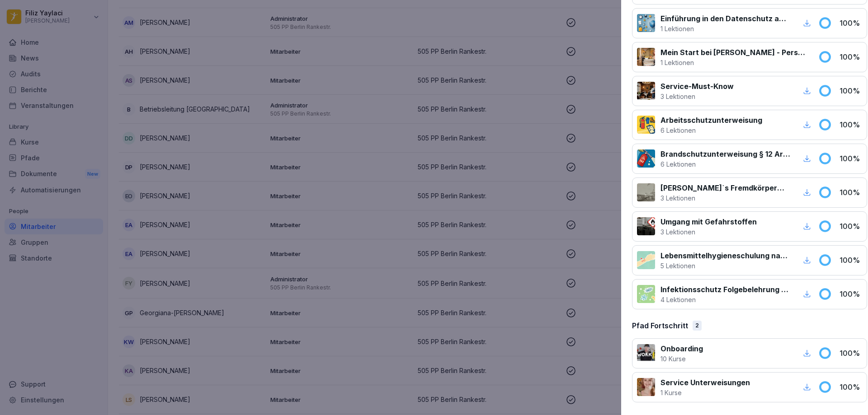 Image resolution: width=868 pixels, height=415 pixels. Describe the element at coordinates (705, 383) in the screenshot. I see `p: Service Unterweisungen` at that location.